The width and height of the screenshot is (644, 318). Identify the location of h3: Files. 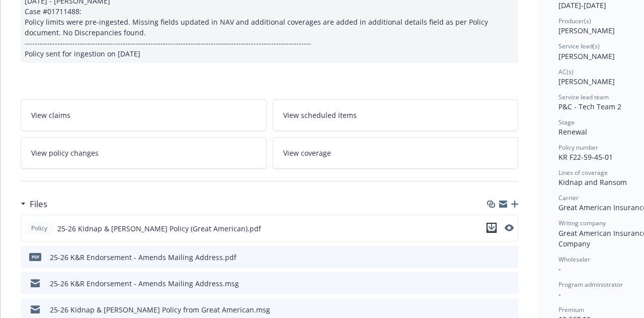
(38, 204).